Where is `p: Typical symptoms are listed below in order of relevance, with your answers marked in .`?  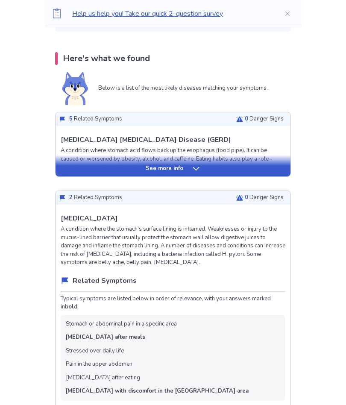
p: Typical symptoms are listed below in order of relevance, with your answers marked in . is located at coordinates (173, 303).